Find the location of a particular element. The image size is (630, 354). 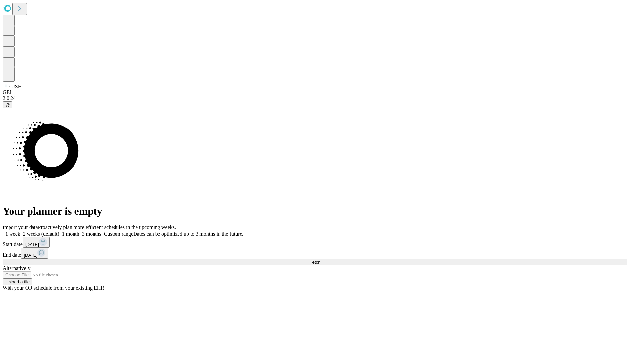

span: Dates can be optimized up to 3 months in the future. is located at coordinates (188, 234).